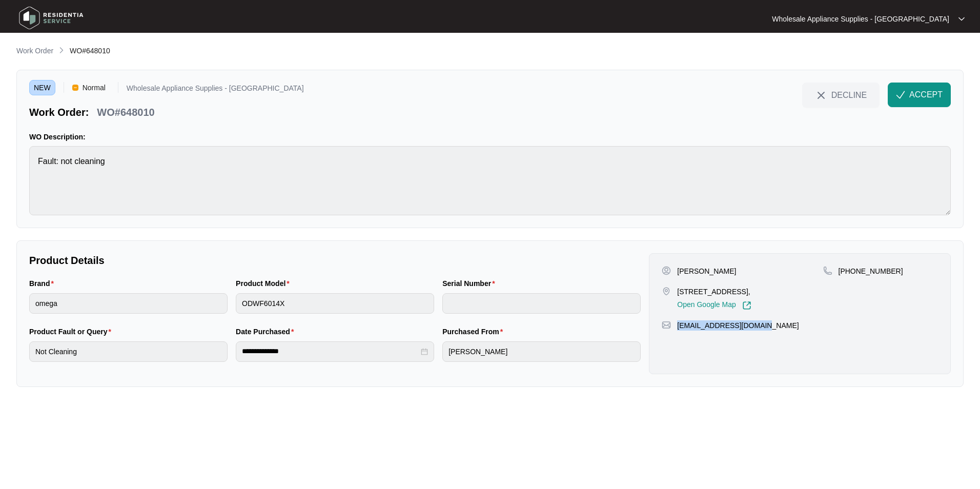  Describe the element at coordinates (490, 180) in the screenshot. I see `textarea: Fault: not cleaning` at that location.